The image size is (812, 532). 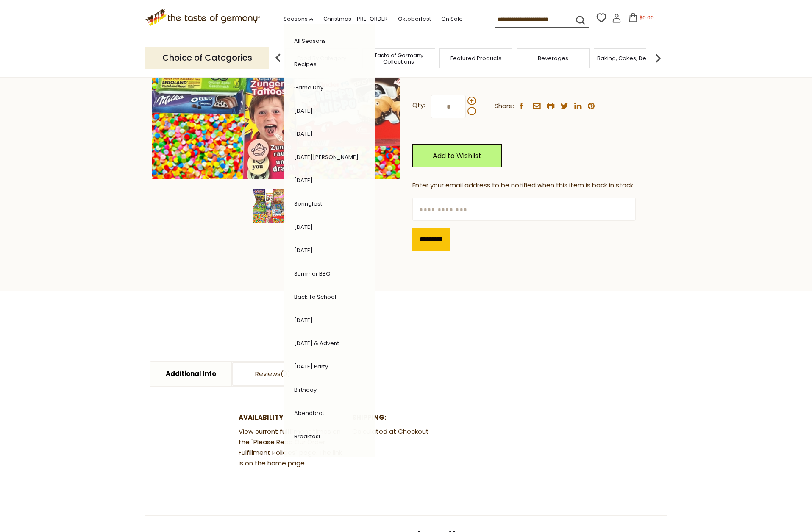 I want to click on a: Christmas - PRE-ORDER, so click(x=355, y=19).